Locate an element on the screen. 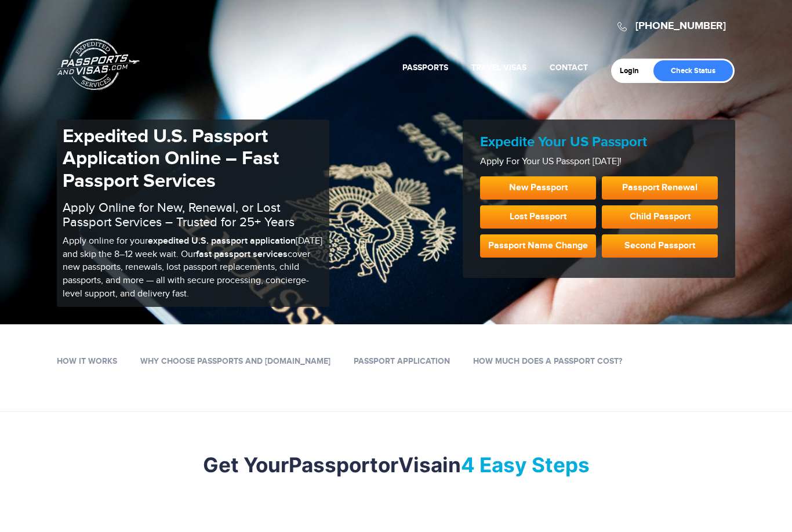 Image resolution: width=792 pixels, height=532 pixels. mark: 4 Easy Steps is located at coordinates (525, 465).